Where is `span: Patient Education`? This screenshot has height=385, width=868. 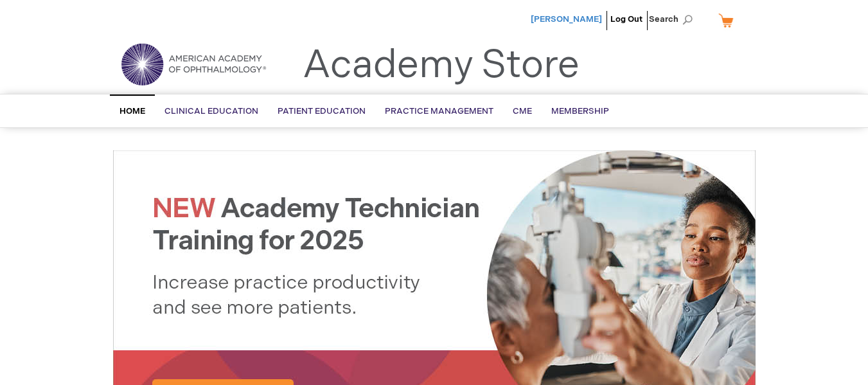
span: Patient Education is located at coordinates (321, 111).